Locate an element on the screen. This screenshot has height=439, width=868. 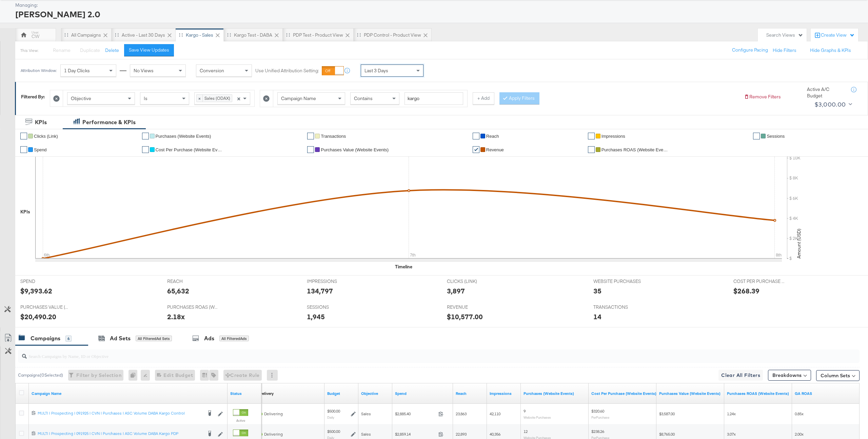
span: $8,765.00 is located at coordinates (667, 434).